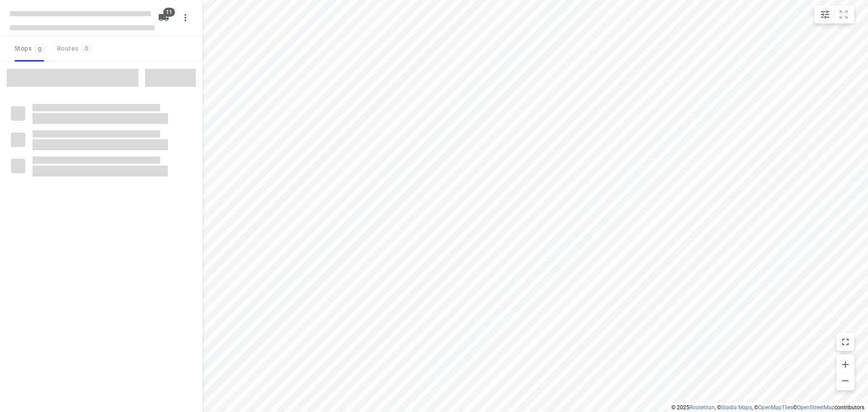 This screenshot has height=412, width=868. Describe the element at coordinates (775, 408) in the screenshot. I see `a: OpenMapTiles` at that location.